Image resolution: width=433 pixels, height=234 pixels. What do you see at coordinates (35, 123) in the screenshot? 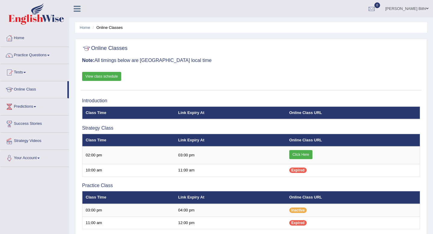
I see `a: Success Stories` at bounding box center [35, 123].